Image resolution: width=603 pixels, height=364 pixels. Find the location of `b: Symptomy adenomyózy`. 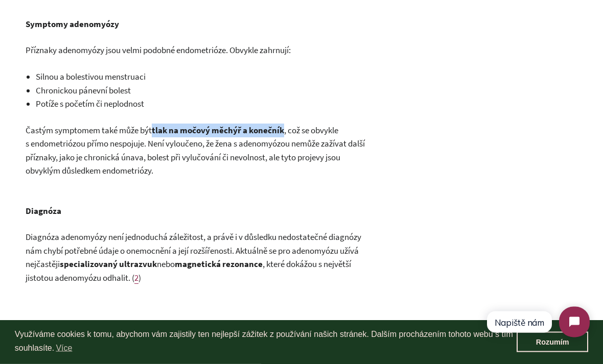

b: Symptomy adenomyózy is located at coordinates (72, 24).